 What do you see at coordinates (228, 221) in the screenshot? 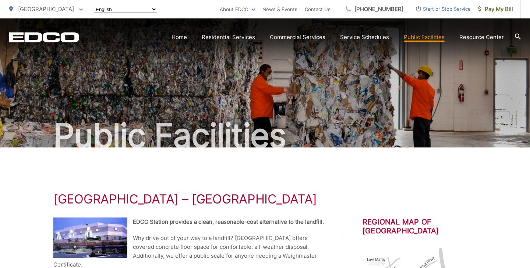
I see `strong: EDCO Station provides a clean, reasonable-cost alternative to the landfill.` at bounding box center [228, 221].